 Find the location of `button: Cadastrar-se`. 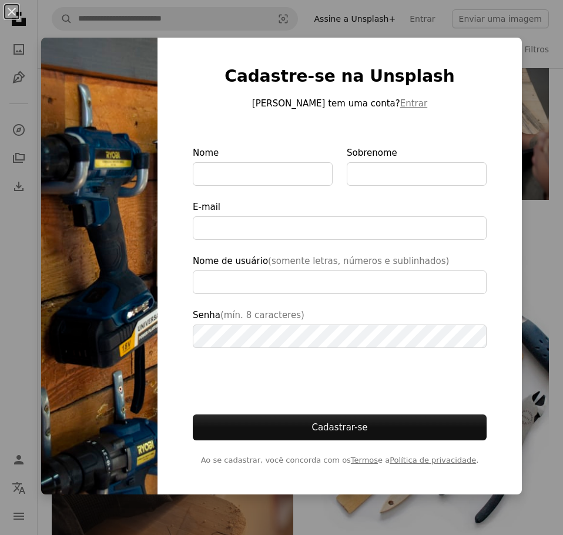

button: Cadastrar-se is located at coordinates (340, 428).